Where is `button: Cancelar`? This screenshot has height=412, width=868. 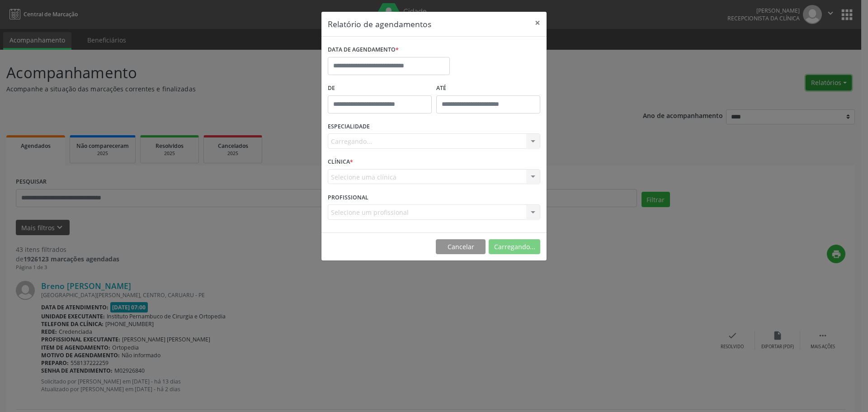
button: Cancelar is located at coordinates (461, 247).